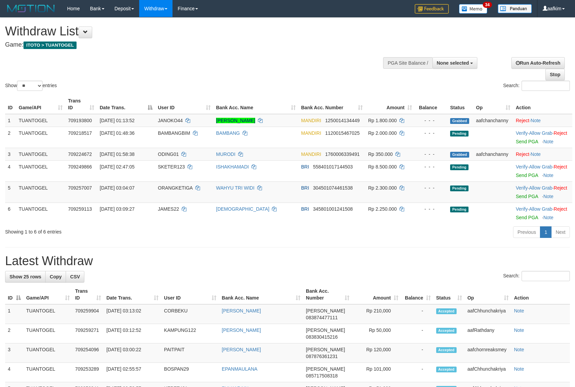  I want to click on span: 709218517, so click(80, 133).